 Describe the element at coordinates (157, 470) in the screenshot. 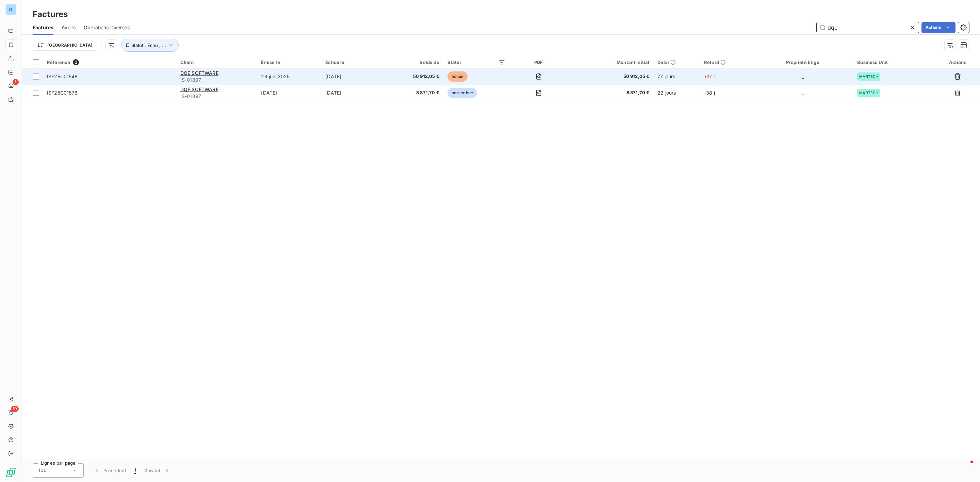

I see `button: Suivant` at that location.